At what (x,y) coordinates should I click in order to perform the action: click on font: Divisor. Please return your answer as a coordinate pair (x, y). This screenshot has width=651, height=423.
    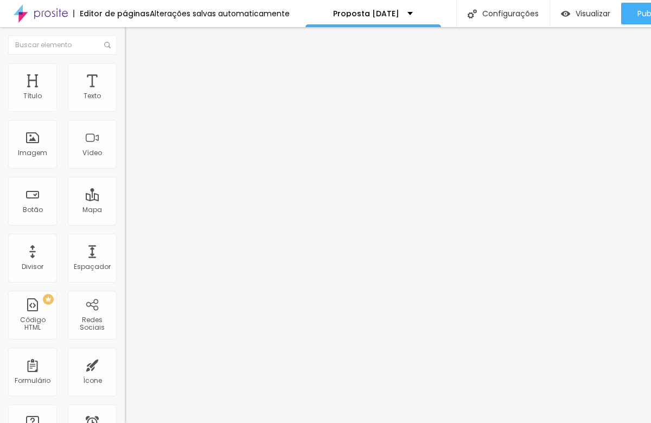
    Looking at the image, I should click on (33, 266).